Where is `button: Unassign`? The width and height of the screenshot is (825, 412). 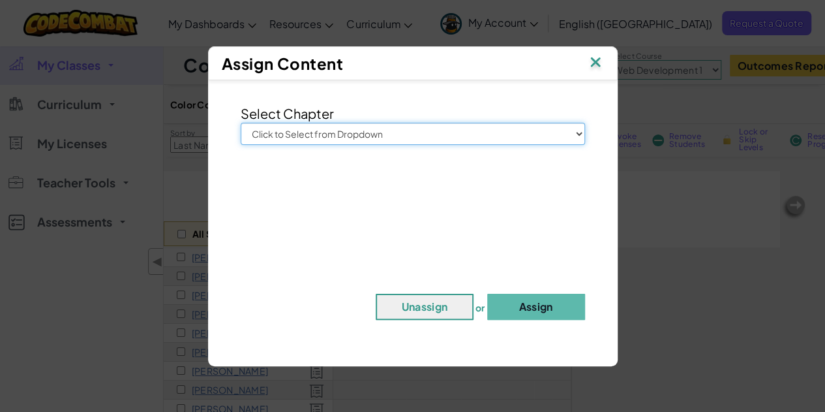 button: Unassign is located at coordinates (425, 307).